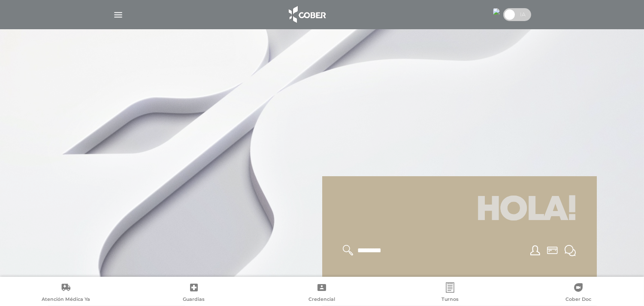  I want to click on a: Credencial, so click(322, 293).